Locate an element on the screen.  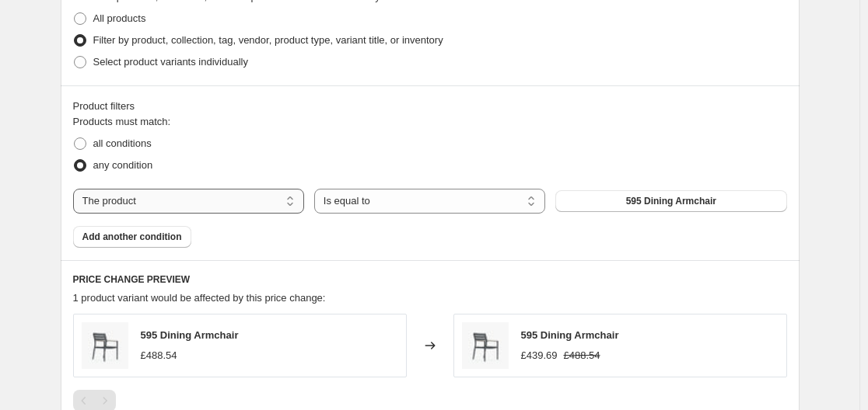
span: all conditions is located at coordinates (122, 143).